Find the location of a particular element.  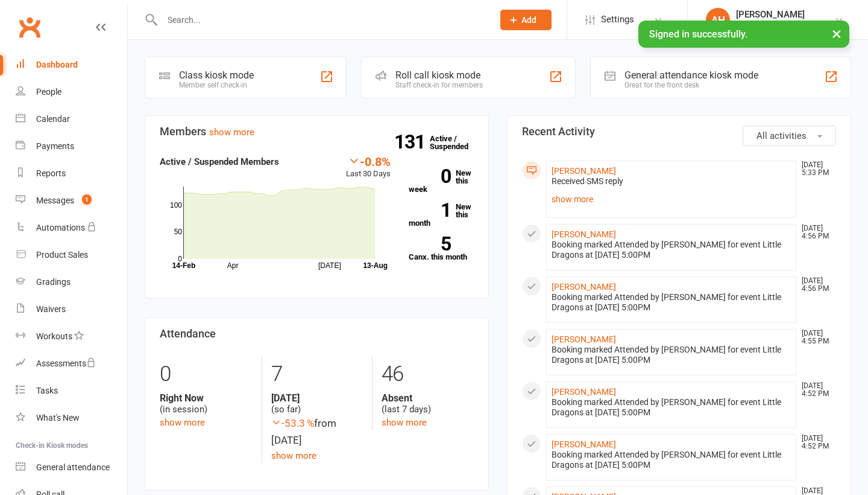

div: Class kiosk mode is located at coordinates (217, 75).